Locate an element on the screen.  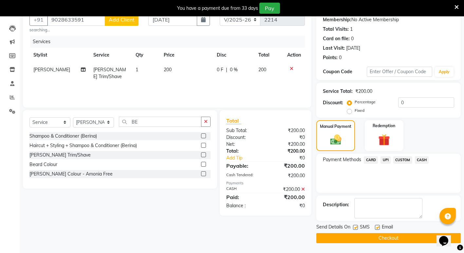
div: Balance : is located at coordinates (243, 206).